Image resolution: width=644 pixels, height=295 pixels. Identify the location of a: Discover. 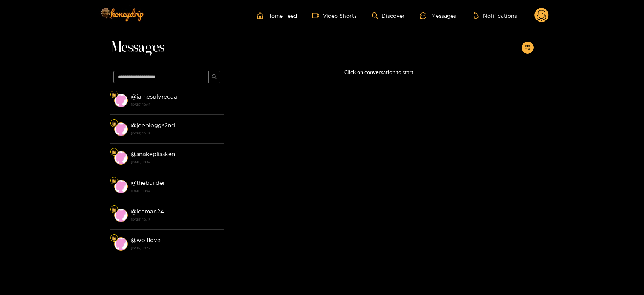
(388, 16).